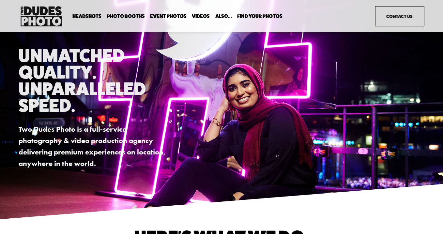 This screenshot has width=443, height=234. Describe the element at coordinates (41, 16) in the screenshot. I see `img: Two Dudes Photo | Headshots, Portraits &amp; Photo Booths` at that location.